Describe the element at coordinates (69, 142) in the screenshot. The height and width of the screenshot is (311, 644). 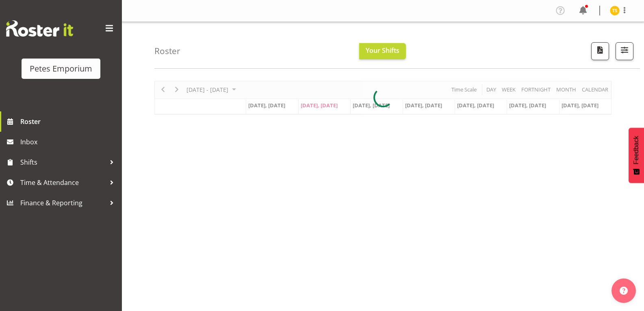
I see `span: Inbox` at that location.